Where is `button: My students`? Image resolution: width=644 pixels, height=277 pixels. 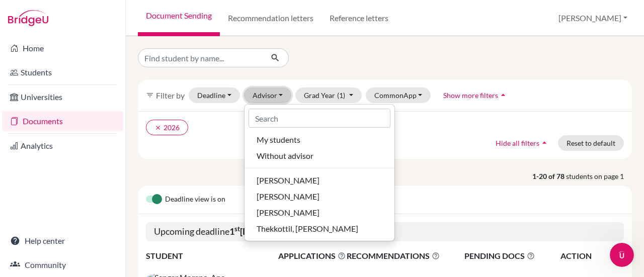 button: My students is located at coordinates (320, 140).